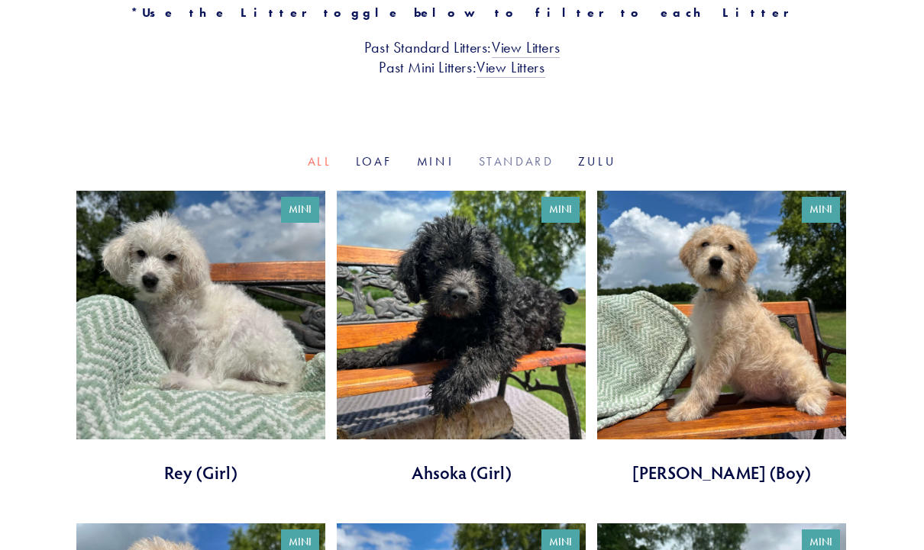 Image resolution: width=924 pixels, height=550 pixels. What do you see at coordinates (597, 161) in the screenshot?
I see `a: Zulu` at bounding box center [597, 161].